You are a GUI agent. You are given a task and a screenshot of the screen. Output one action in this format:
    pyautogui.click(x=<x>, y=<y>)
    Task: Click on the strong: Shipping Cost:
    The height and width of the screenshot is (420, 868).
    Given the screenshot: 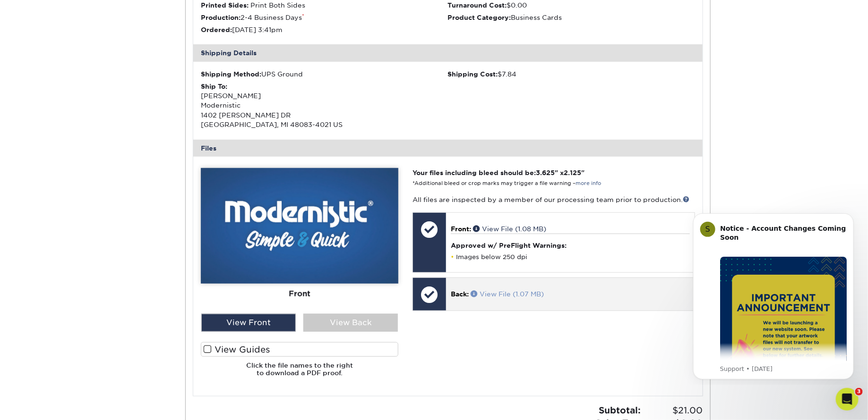 What is the action you would take?
    pyautogui.click(x=473, y=75)
    